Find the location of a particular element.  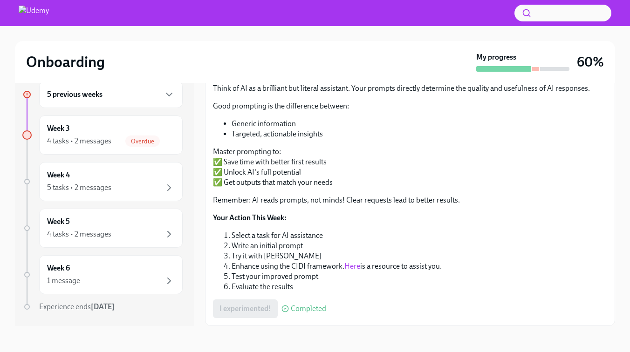

h6: Week 3 is located at coordinates (58, 129).